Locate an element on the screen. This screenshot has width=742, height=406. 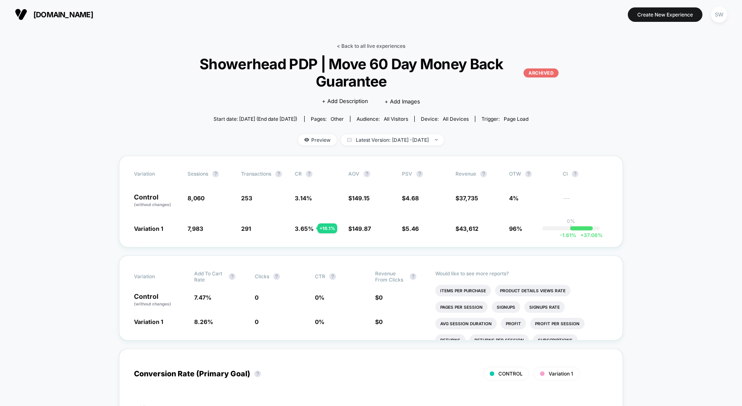
span: -1.61 % is located at coordinates (568, 235).